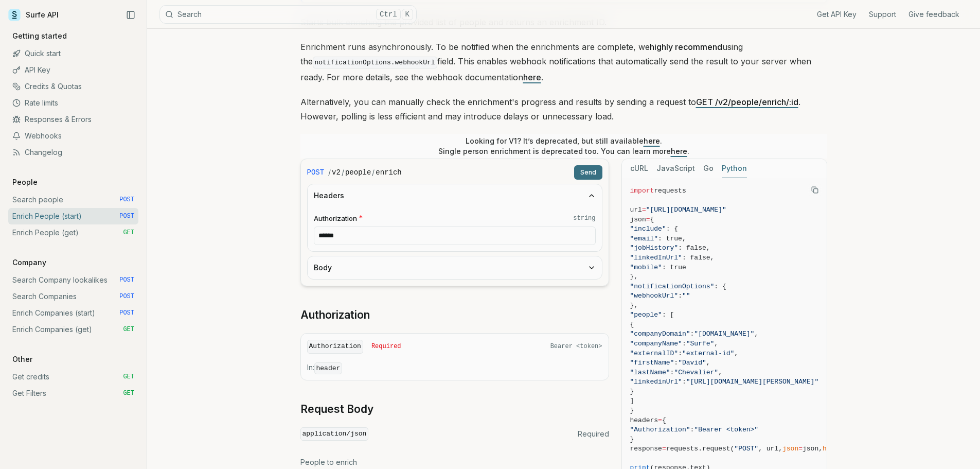 This screenshot has width=980, height=469. Describe the element at coordinates (654, 248) in the screenshot. I see `span: "jobHistory"` at that location.